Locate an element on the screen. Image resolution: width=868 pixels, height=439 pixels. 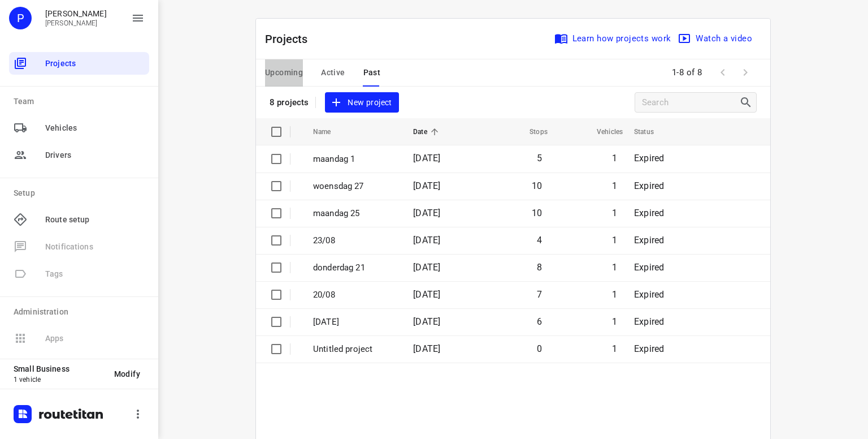
p: maandag 1 is located at coordinates (354, 159).